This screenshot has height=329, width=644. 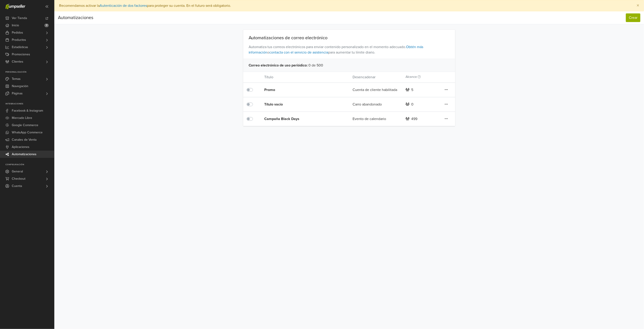 I want to click on p: Integraciones, so click(x=30, y=104).